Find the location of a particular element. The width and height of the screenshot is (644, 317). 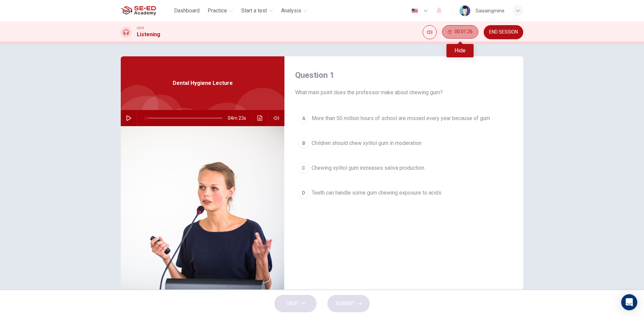

div: C is located at coordinates (304, 168).